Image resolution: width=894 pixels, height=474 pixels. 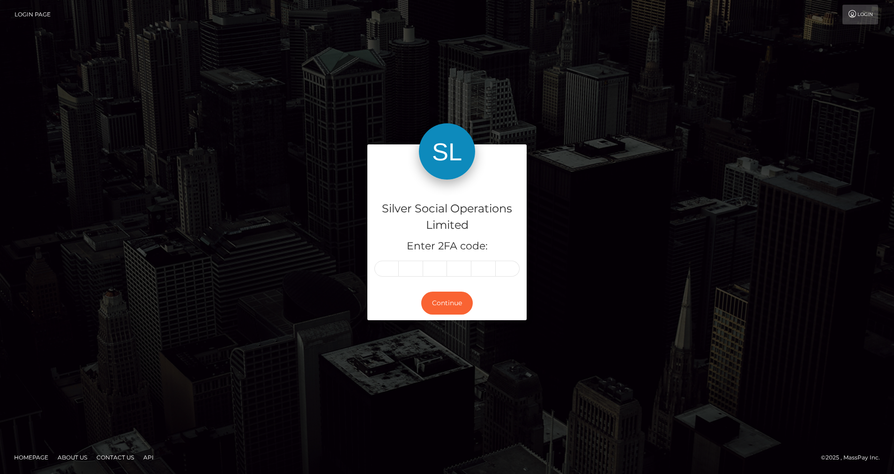 I want to click on a: About Us, so click(x=72, y=457).